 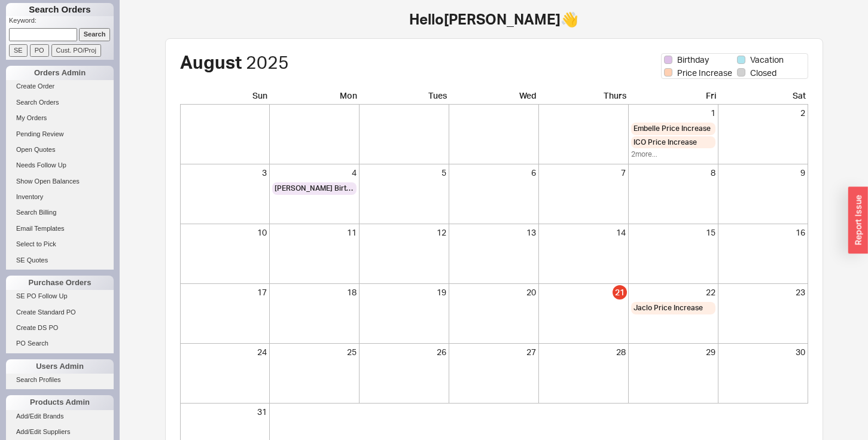 What do you see at coordinates (583, 233) in the screenshot?
I see `div: 14` at bounding box center [583, 233].